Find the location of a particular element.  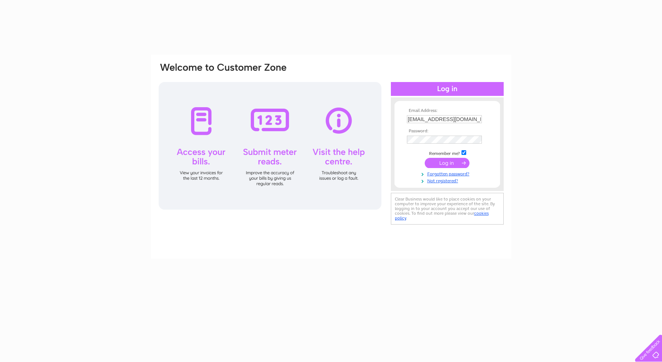

a: cookies policy is located at coordinates (442, 215).